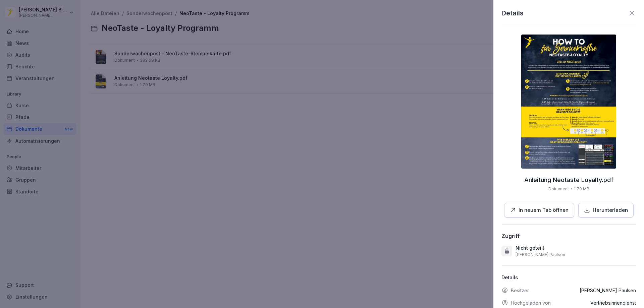  I want to click on img: thumbnail, so click(569, 101).